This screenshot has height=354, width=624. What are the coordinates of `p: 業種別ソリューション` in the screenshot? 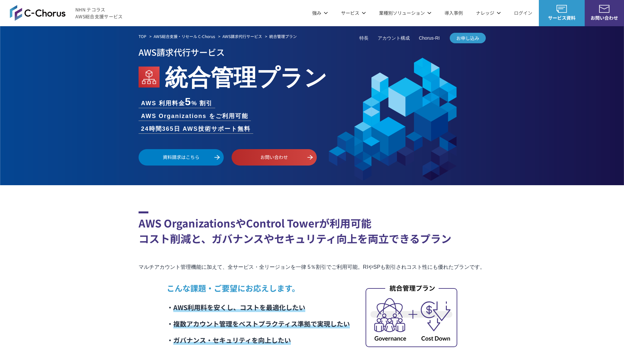 It's located at (405, 13).